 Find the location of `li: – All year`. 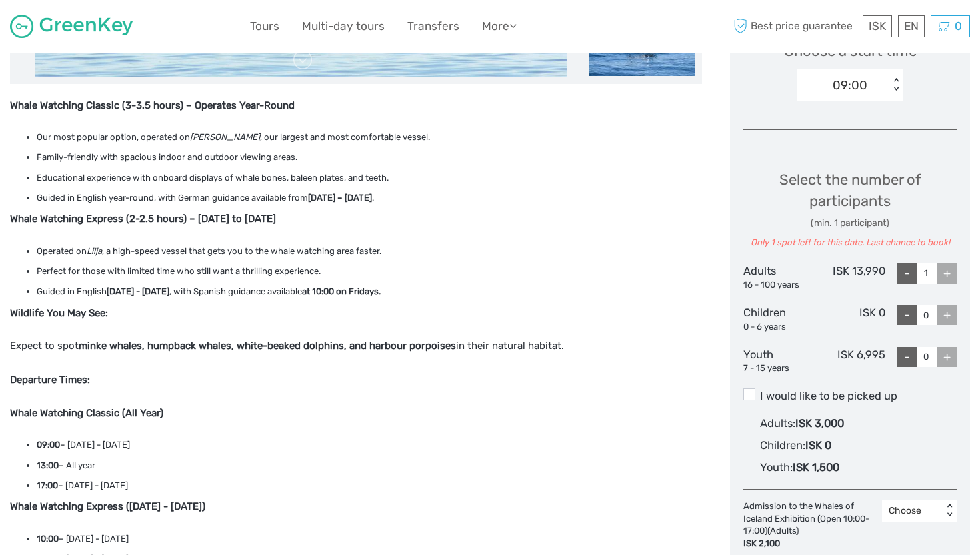

li: – All year is located at coordinates (370, 465).